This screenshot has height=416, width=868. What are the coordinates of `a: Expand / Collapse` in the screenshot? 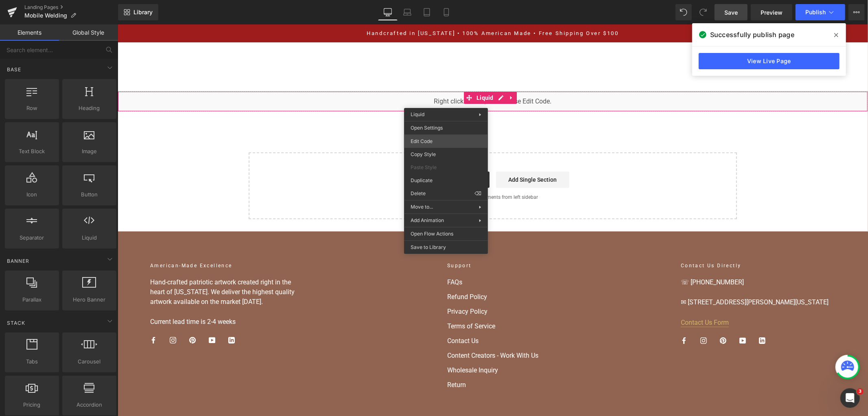 It's located at (394, 73).